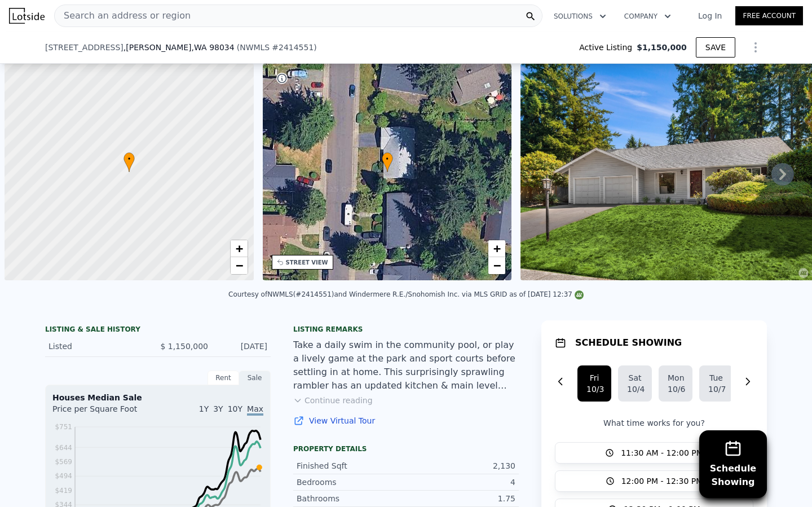  What do you see at coordinates (654, 481) in the screenshot?
I see `button: 12:00 PM - 12:30 PM` at bounding box center [654, 481].